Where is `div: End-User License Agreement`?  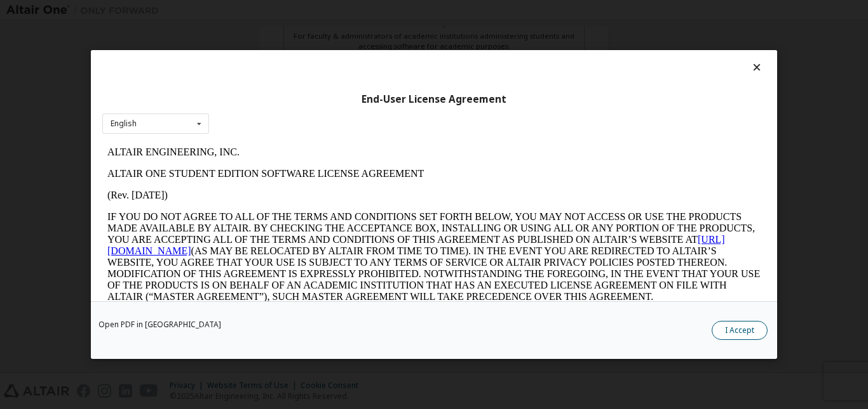 div: End-User License Agreement is located at coordinates (434, 100).